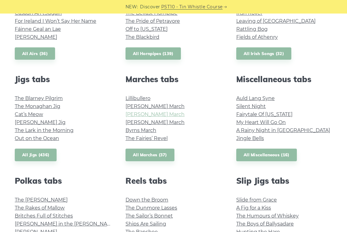 This screenshot has width=347, height=232. What do you see at coordinates (252, 29) in the screenshot?
I see `a: Rattling Bog` at bounding box center [252, 29].